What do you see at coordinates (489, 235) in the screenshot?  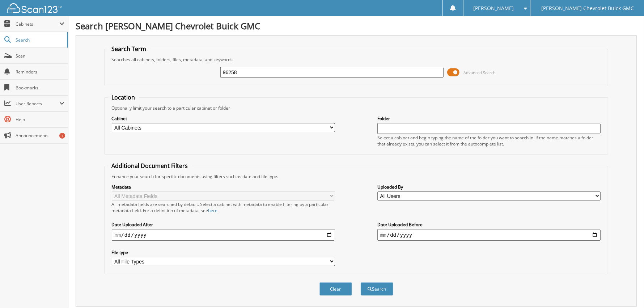 I see `input: end` at bounding box center [489, 235].